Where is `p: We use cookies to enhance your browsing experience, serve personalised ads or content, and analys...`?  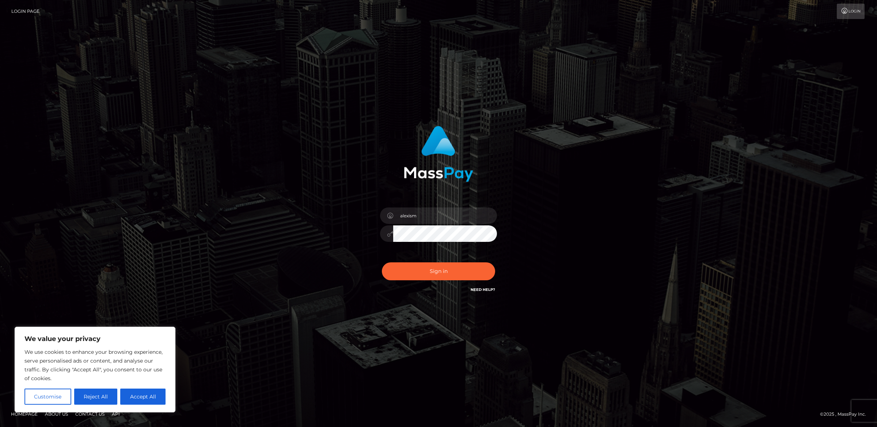 p: We use cookies to enhance your browsing experience, serve personalised ads or content, and analys... is located at coordinates (95, 365).